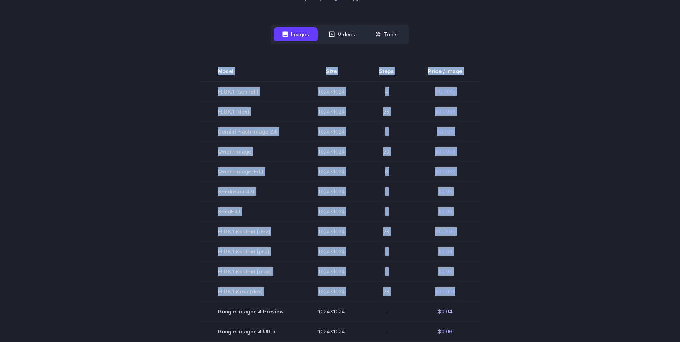  Describe the element at coordinates (251, 171) in the screenshot. I see `td: Qwen-Image-Edit` at that location.